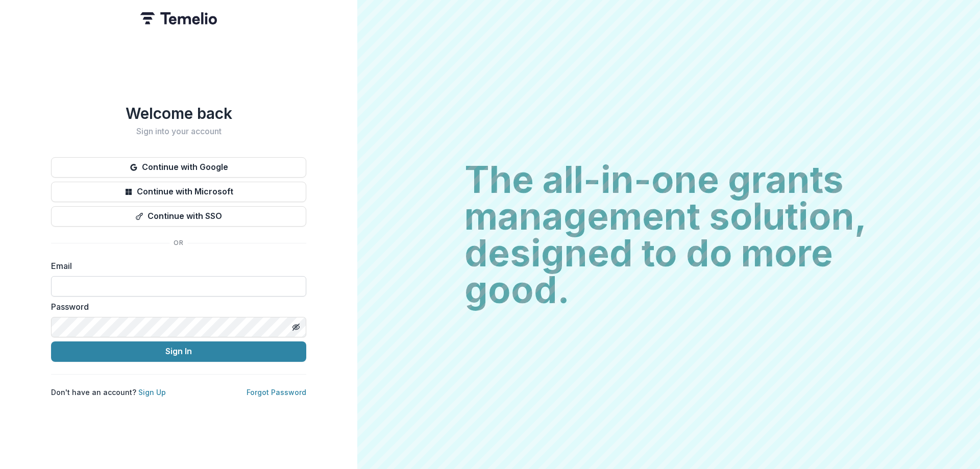  Describe the element at coordinates (178, 192) in the screenshot. I see `button: Continue with Microsoft` at that location.